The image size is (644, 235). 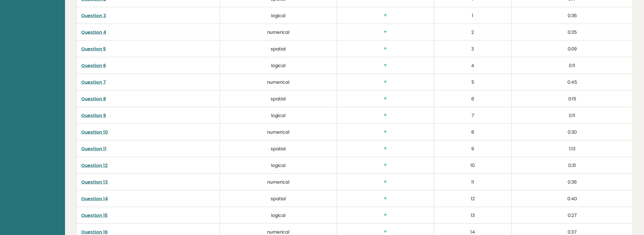 I want to click on td: 10, so click(x=473, y=165).